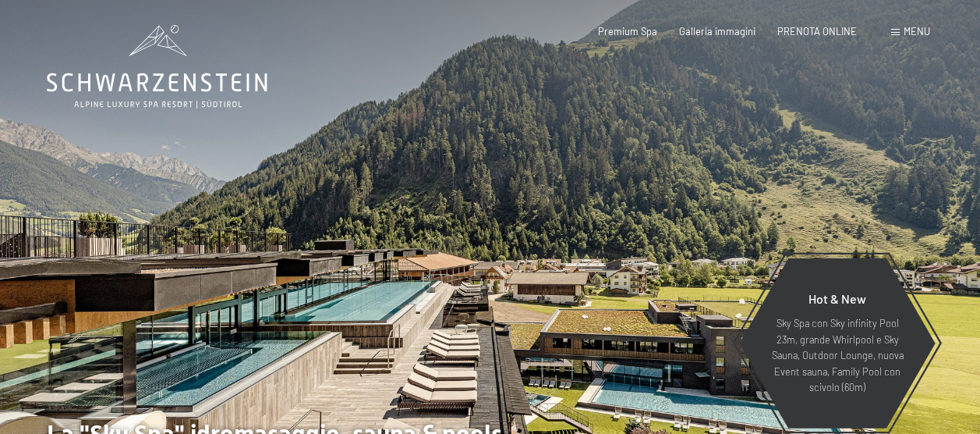 The width and height of the screenshot is (980, 434). Describe the element at coordinates (837, 298) in the screenshot. I see `span: Hot & New` at that location.